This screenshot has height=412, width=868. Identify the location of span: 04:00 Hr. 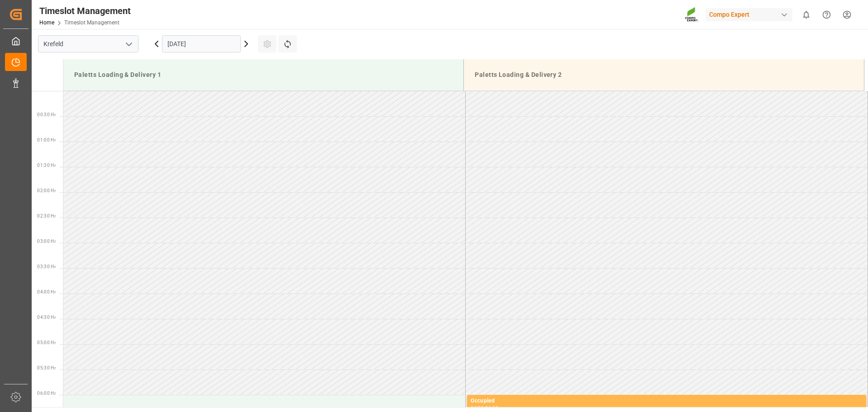
(46, 292).